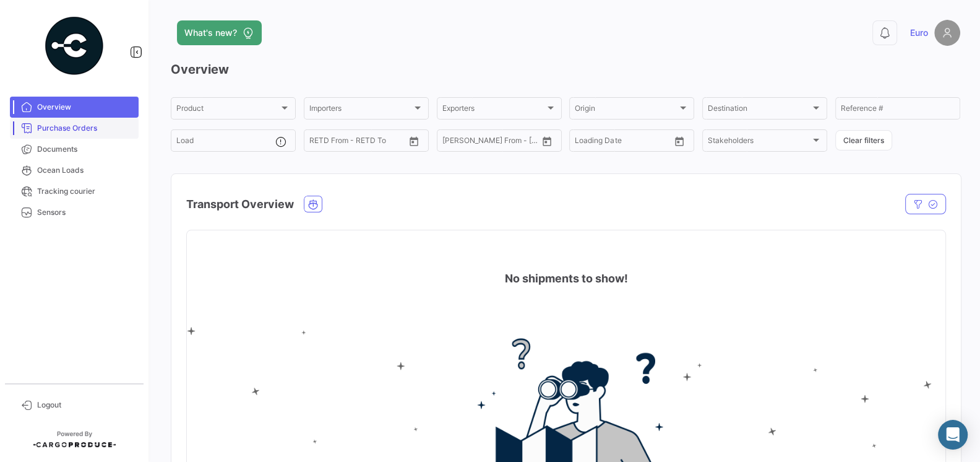 The height and width of the screenshot is (462, 980). What do you see at coordinates (74, 212) in the screenshot?
I see `a: Sensors` at bounding box center [74, 212].